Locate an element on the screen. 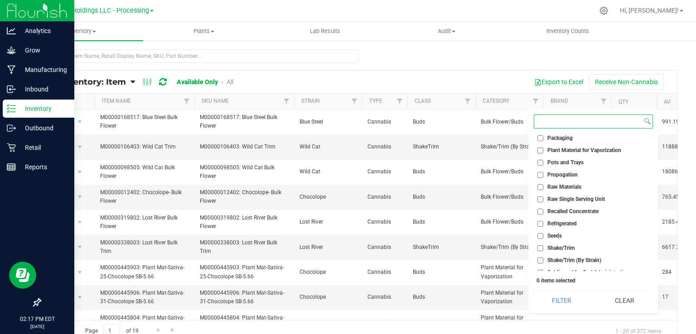 This screenshot has height=334, width=696. input: Raw Single Serving Unit is located at coordinates (540, 199).